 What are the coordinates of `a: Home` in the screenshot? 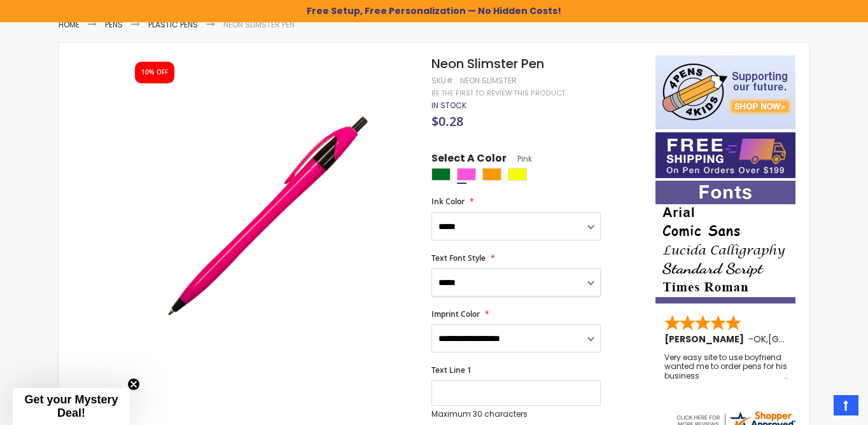 It's located at (69, 24).